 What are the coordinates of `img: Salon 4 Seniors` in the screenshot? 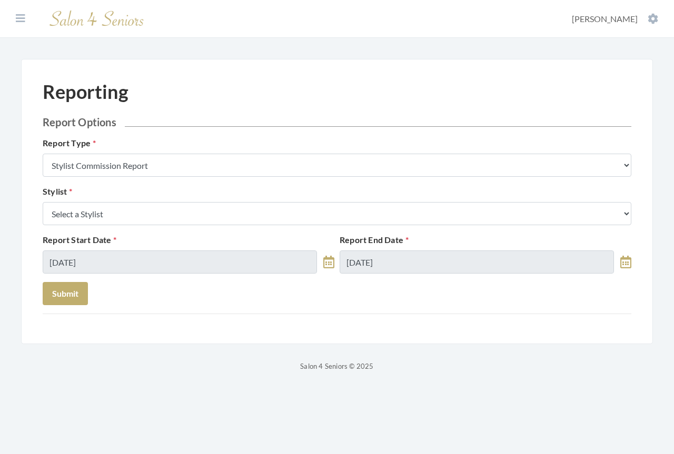 It's located at (97, 18).